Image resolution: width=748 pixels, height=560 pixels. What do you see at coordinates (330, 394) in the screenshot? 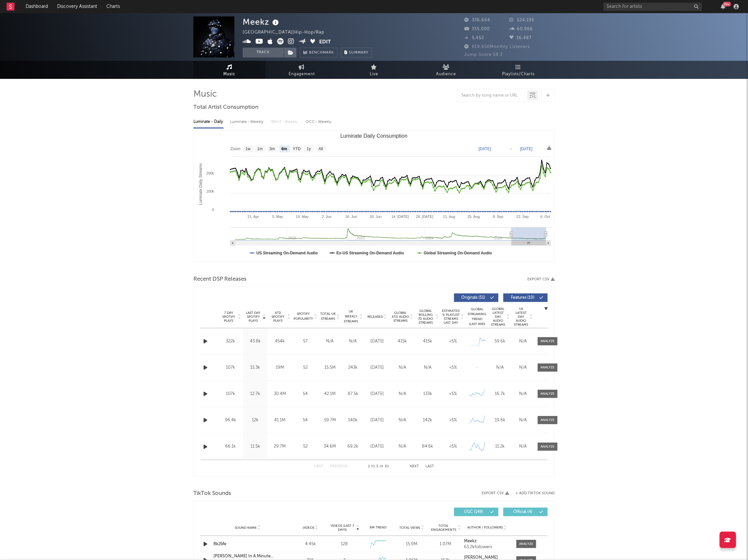
I see `div: 42.1M` at bounding box center [330, 394].